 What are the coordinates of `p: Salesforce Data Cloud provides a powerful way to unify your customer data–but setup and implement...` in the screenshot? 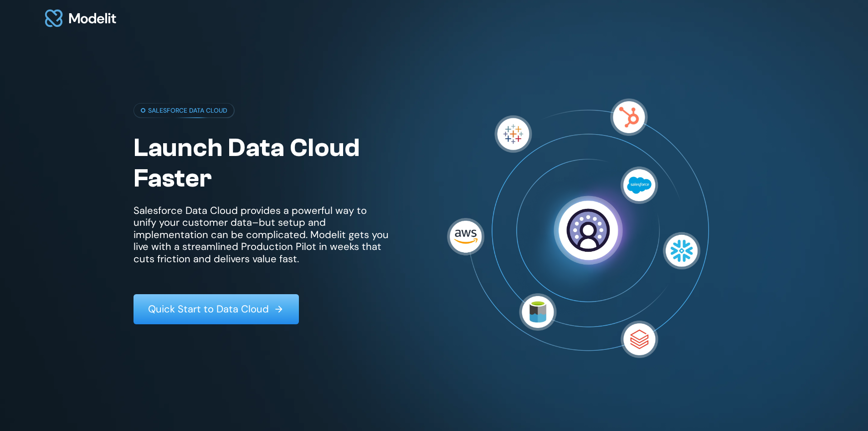 It's located at (261, 235).